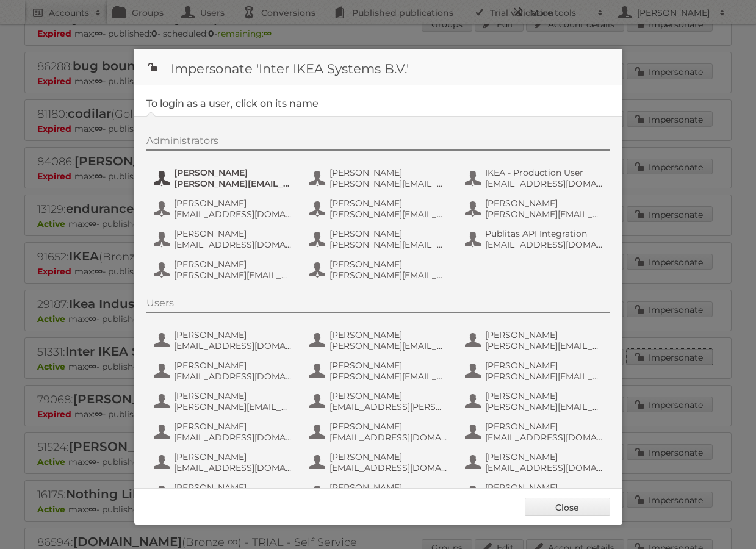 Image resolution: width=756 pixels, height=549 pixels. I want to click on h1: Impersonate 'Inter IKEA Systems B.V.', so click(378, 67).